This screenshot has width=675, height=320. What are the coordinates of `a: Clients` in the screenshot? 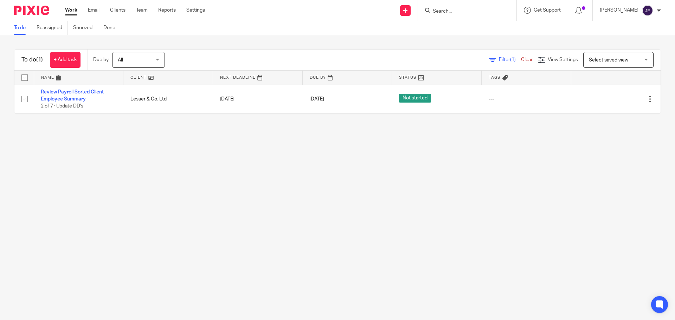 It's located at (118, 10).